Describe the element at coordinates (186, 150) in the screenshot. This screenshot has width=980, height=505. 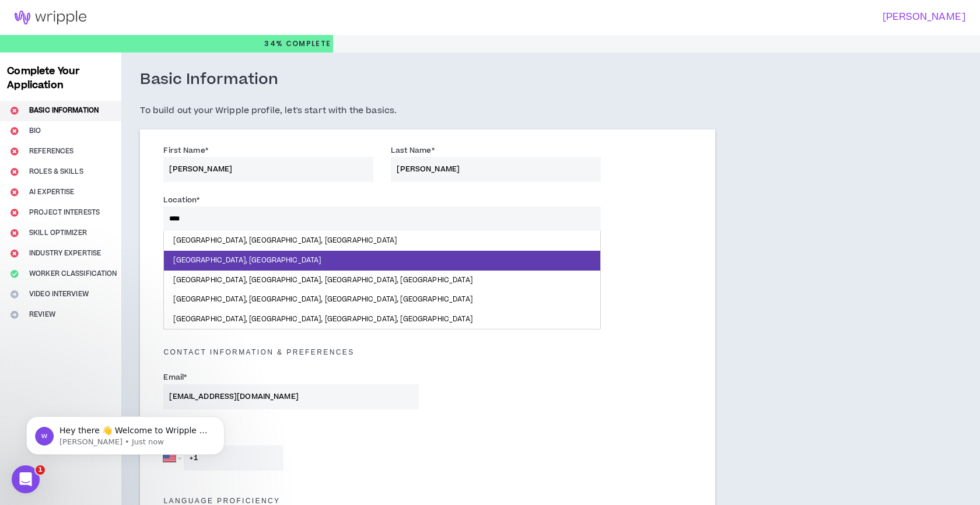
I see `label: First Name` at that location.